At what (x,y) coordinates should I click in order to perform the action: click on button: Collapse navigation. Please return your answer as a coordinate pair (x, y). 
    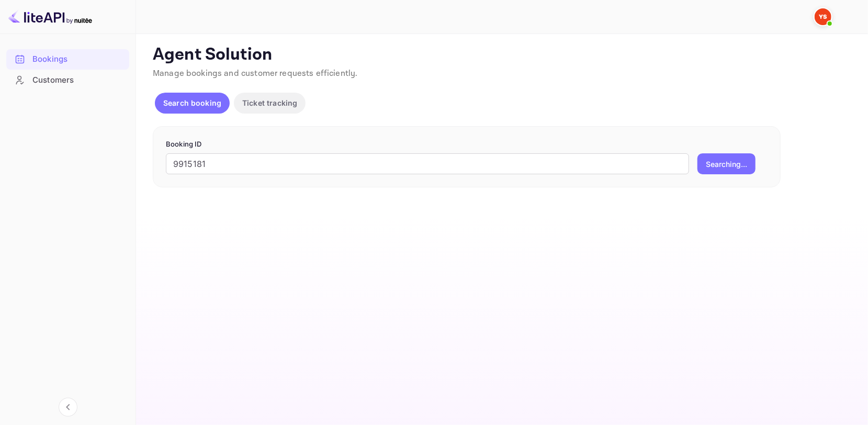
    Looking at the image, I should click on (68, 407).